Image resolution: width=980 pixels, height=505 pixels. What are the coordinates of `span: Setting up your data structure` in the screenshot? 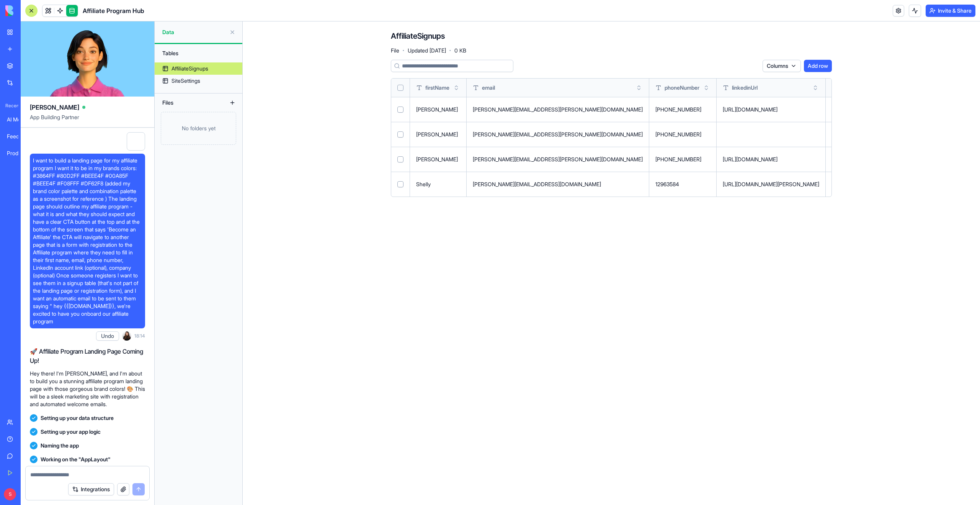 It's located at (77, 418).